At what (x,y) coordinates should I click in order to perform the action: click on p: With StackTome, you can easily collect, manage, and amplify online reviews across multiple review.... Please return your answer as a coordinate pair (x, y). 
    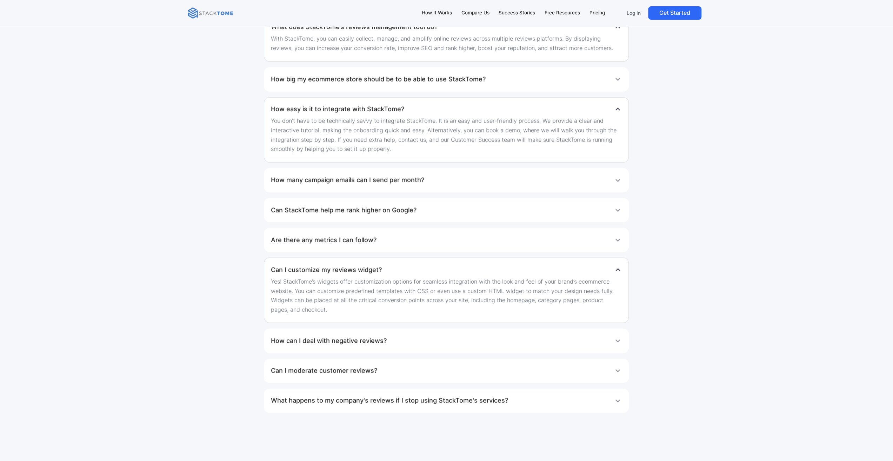
    Looking at the image, I should click on (447, 43).